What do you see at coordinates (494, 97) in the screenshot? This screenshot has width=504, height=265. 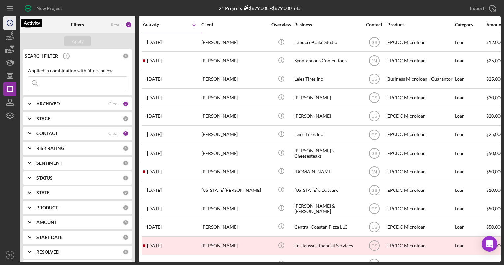 I see `span: $30,000` at bounding box center [494, 97].